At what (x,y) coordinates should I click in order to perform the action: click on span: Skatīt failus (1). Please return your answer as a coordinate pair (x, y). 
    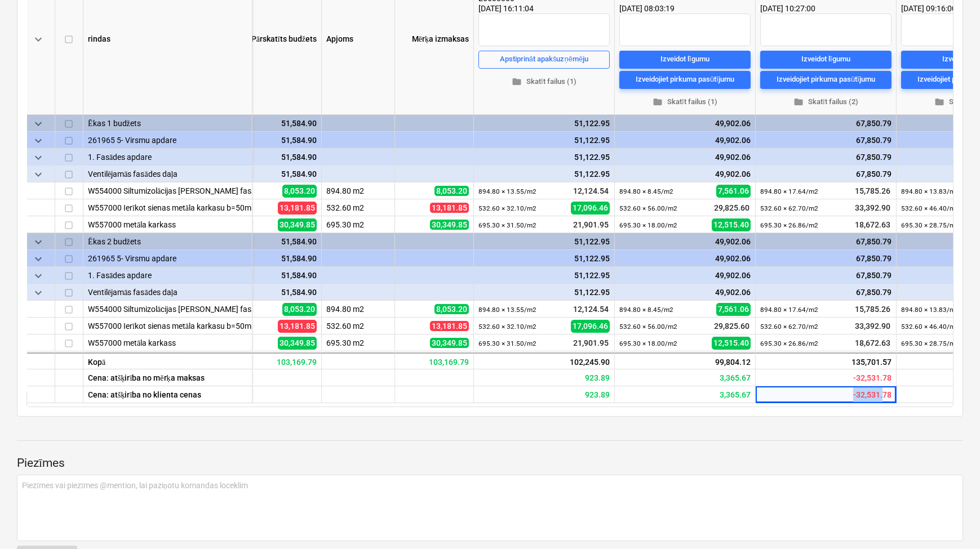
    Looking at the image, I should click on (544, 82).